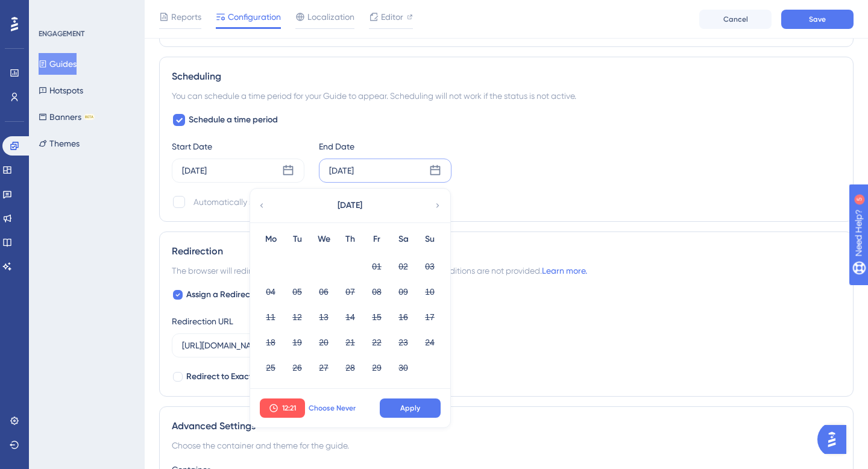 The image size is (868, 469). What do you see at coordinates (430, 317) in the screenshot?
I see `button: 17` at bounding box center [430, 317].